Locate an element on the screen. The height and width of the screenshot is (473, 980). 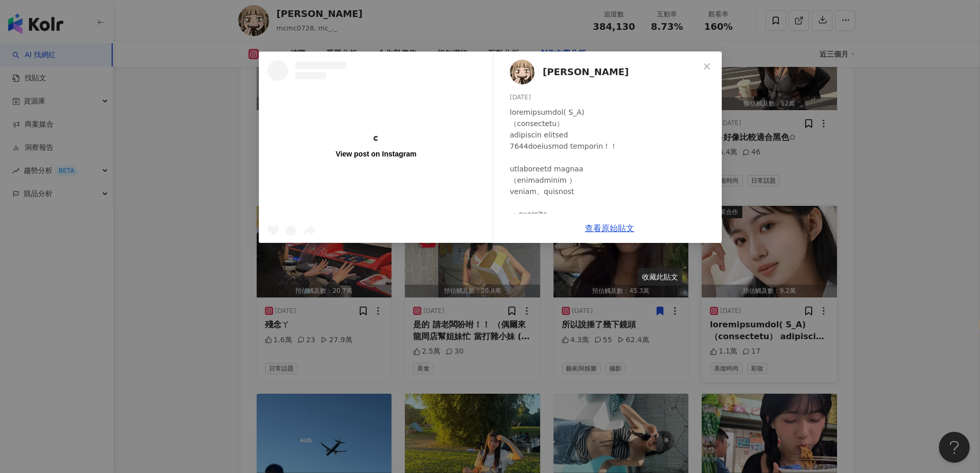
span: close is located at coordinates (707, 67).